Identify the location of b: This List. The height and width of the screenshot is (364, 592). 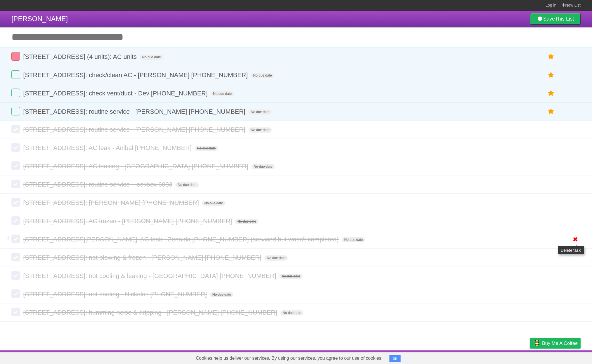
(565, 19).